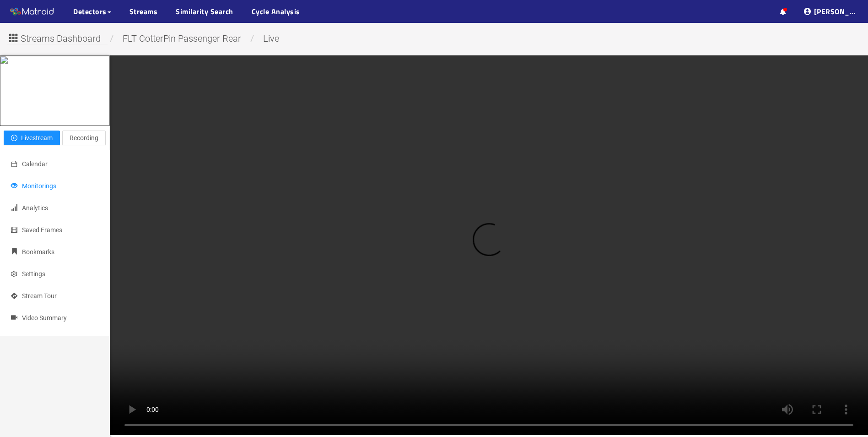  What do you see at coordinates (32, 138) in the screenshot?
I see `button: pause-circleLivestream` at bounding box center [32, 138].